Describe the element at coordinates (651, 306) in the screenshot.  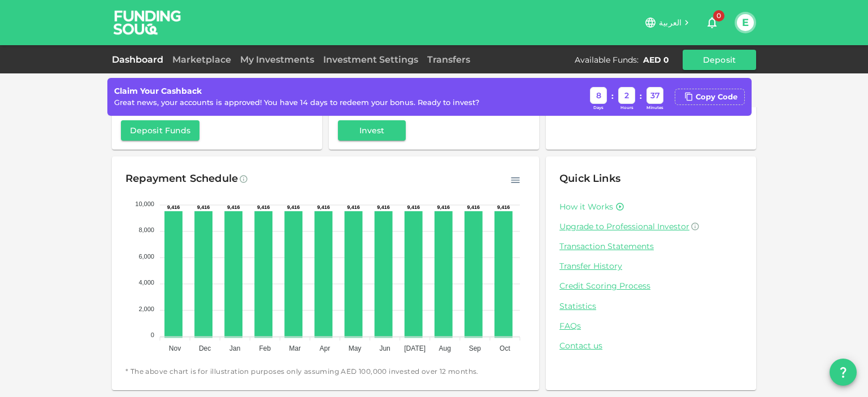
I see `a: Statistics` at that location.